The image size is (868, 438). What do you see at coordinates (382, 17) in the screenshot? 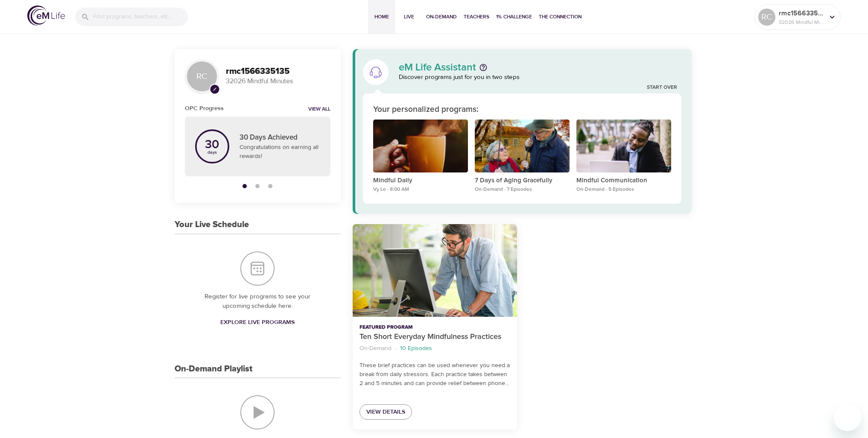
I see `span: Home` at bounding box center [382, 17].